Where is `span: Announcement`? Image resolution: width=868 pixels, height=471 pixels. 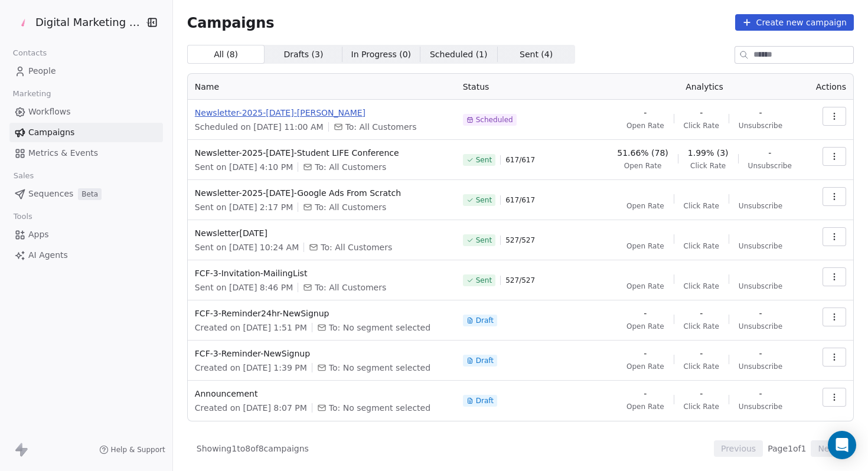 span: Announcement is located at coordinates (321, 393).